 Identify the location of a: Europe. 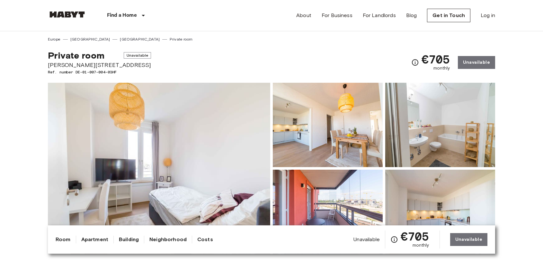
(54, 39).